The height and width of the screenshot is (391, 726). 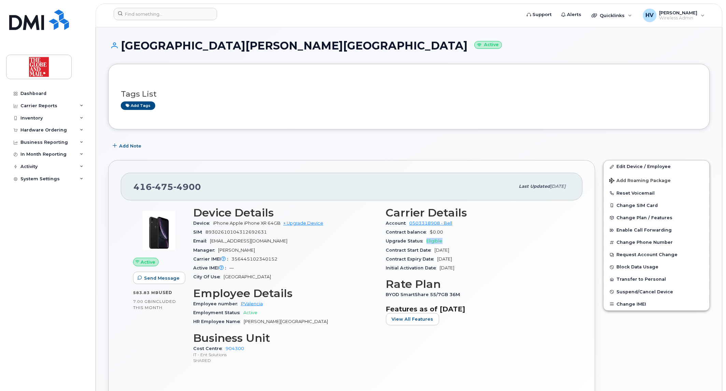 What do you see at coordinates (657, 230) in the screenshot?
I see `button: Enable Call Forwarding` at bounding box center [657, 230].